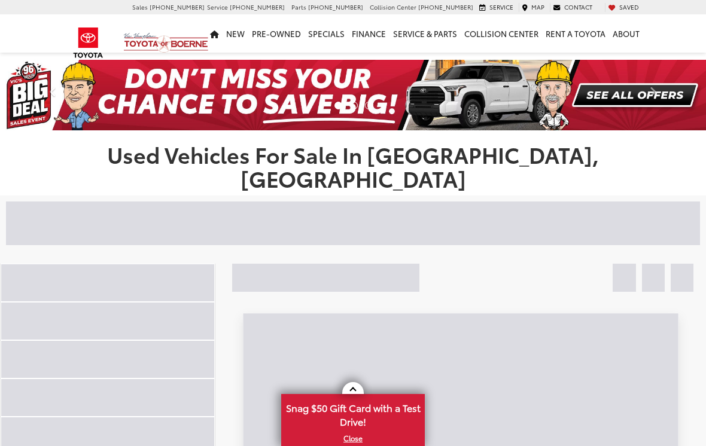 The image size is (706, 446). Describe the element at coordinates (368, 33) in the screenshot. I see `a: Finance` at that location.